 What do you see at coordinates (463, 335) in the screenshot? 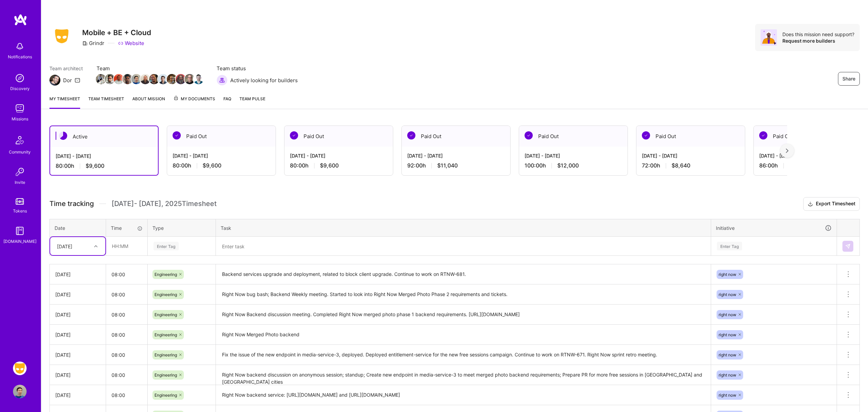
I see `textarea: Right Now Merged Photo backend` at bounding box center [463, 335].